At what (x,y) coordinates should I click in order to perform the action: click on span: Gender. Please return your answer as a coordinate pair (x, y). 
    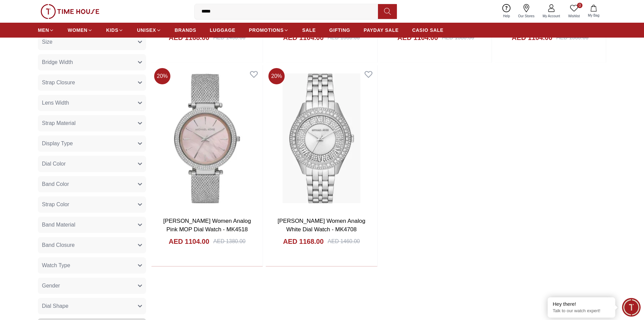
    Looking at the image, I should click on (51, 286).